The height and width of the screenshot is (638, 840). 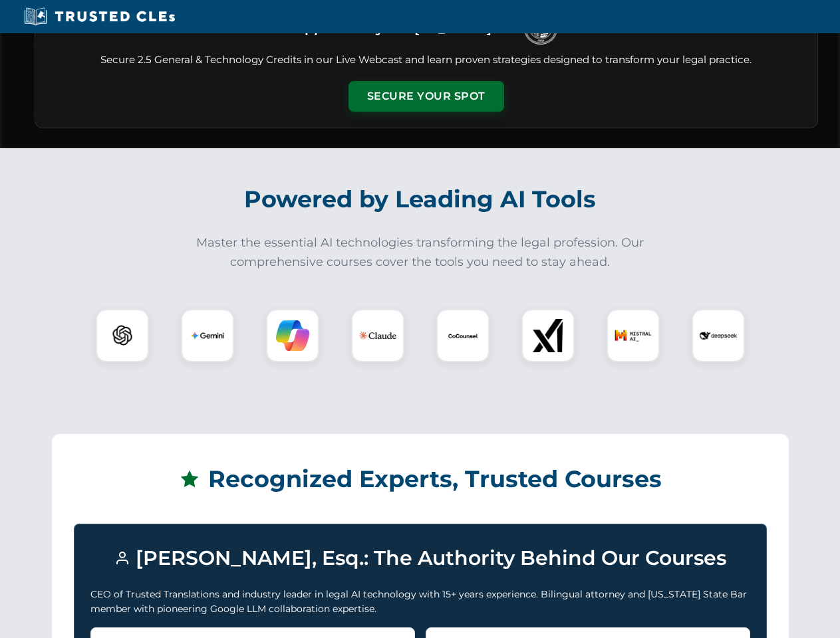 I want to click on img: Mistral AI Logo, so click(x=633, y=336).